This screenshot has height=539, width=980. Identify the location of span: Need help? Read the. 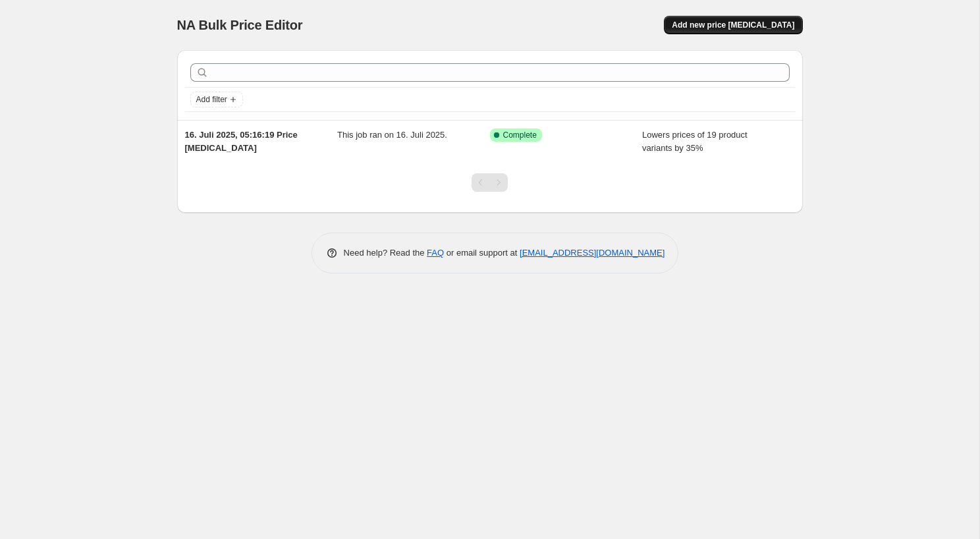
(385, 253).